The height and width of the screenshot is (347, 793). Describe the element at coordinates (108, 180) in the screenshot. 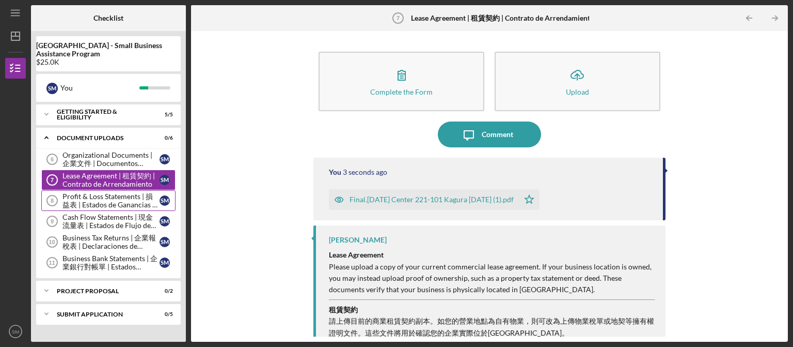

I see `a: 7Lease Agreement | 租賃契約 | Contrato de ArrendamientoSM` at that location.